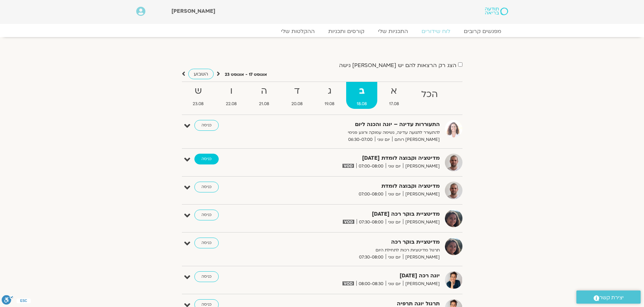 The width and height of the screenshot is (644, 307). I want to click on span: 19.08, so click(329, 104).